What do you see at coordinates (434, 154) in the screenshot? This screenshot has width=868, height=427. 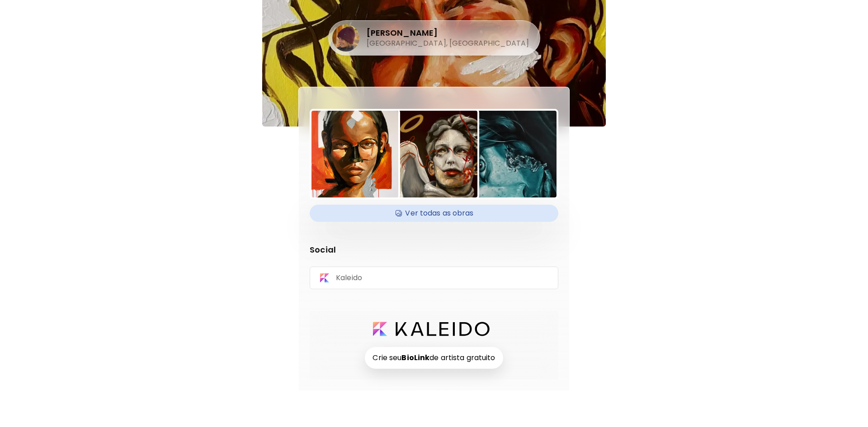 I see `img: https://cdn.kaleido.art/CDN/Artwork/121870/Thumbnail/medium.webp?updated=544144` at bounding box center [434, 154].